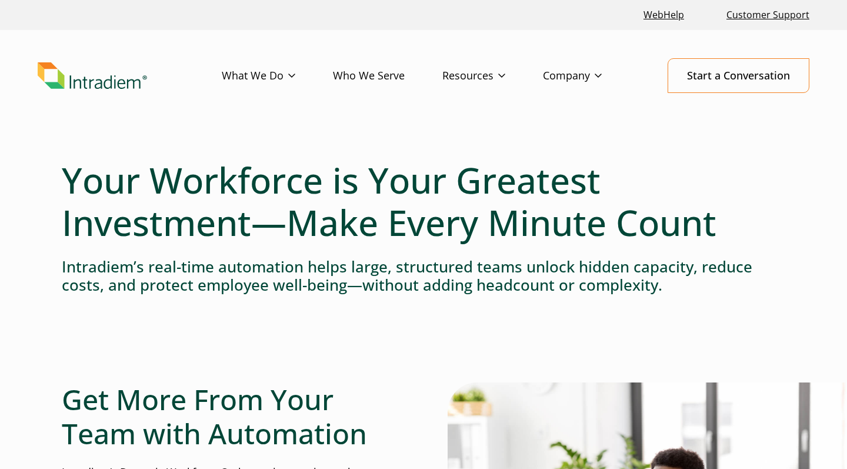  What do you see at coordinates (277, 76) in the screenshot?
I see `a: What We Do` at bounding box center [277, 76].